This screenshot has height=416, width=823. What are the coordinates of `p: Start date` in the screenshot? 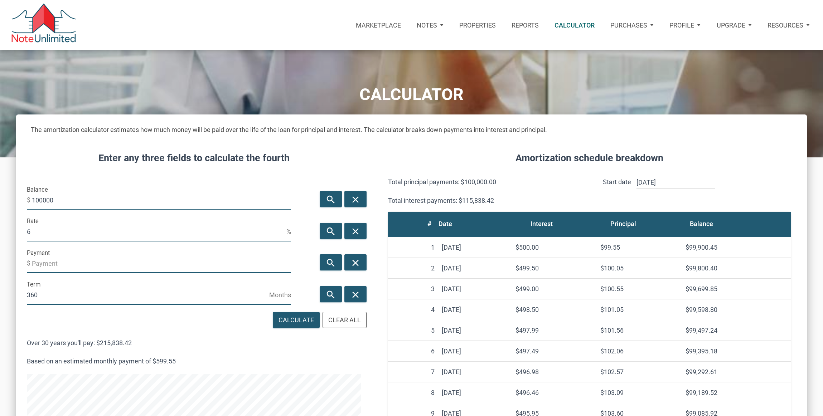 It's located at (617, 192).